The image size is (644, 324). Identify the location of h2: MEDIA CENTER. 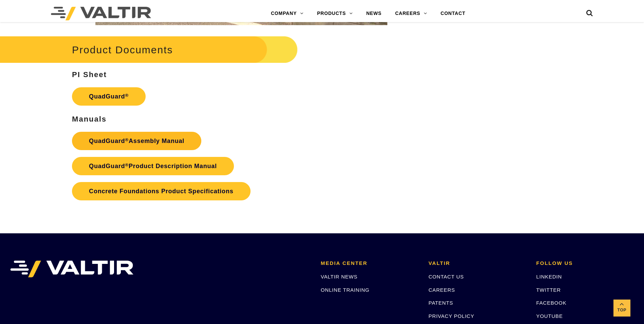
(369, 264).